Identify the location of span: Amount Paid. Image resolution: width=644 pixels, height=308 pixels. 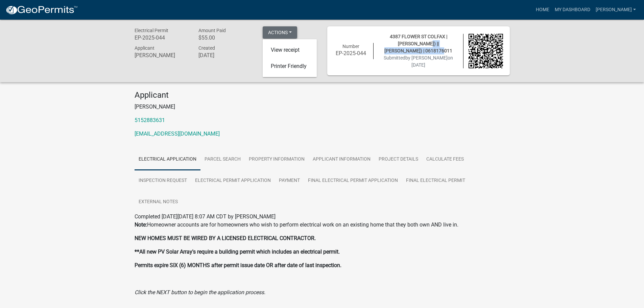
(212, 30).